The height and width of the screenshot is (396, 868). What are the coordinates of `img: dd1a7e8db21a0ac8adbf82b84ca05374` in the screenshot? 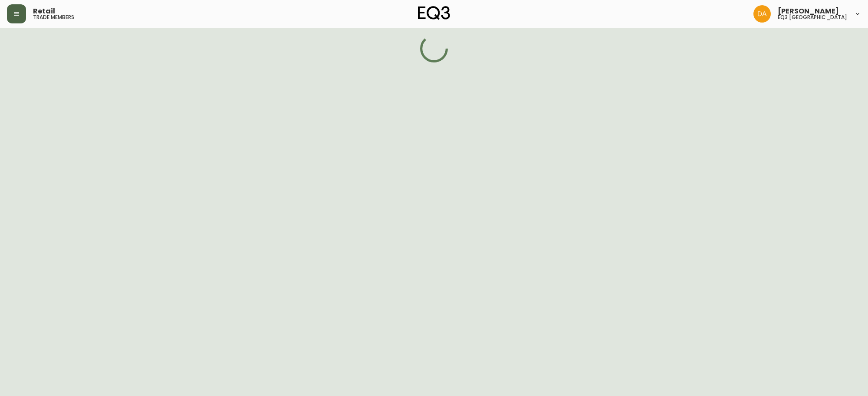 It's located at (762, 14).